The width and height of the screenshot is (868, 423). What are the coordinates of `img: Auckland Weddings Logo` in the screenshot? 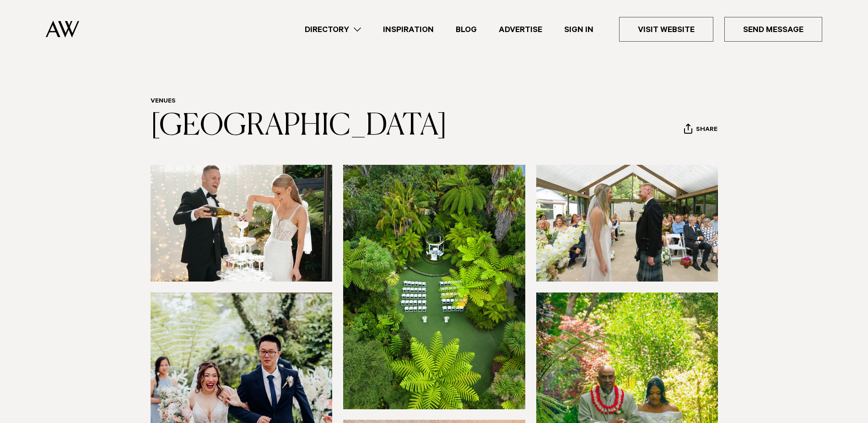 It's located at (62, 29).